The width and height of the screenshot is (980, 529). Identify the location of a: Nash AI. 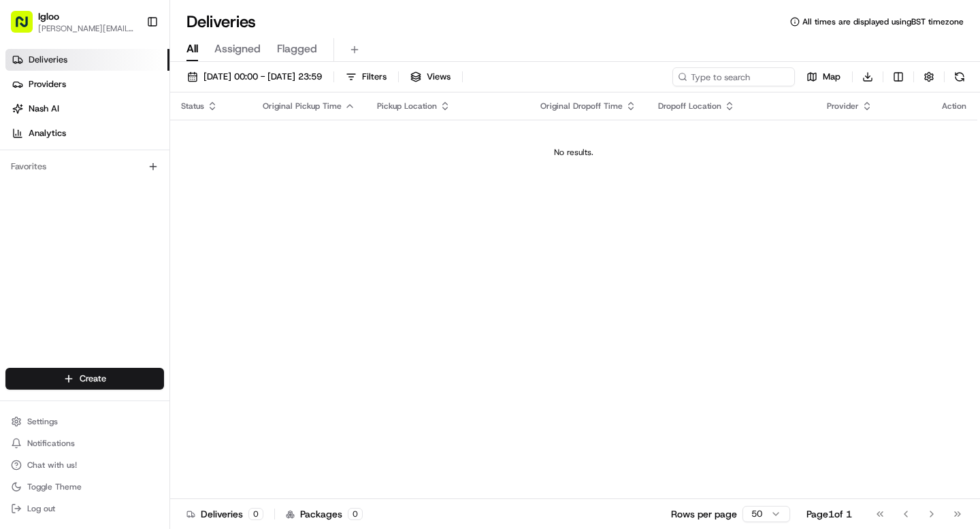
(87, 109).